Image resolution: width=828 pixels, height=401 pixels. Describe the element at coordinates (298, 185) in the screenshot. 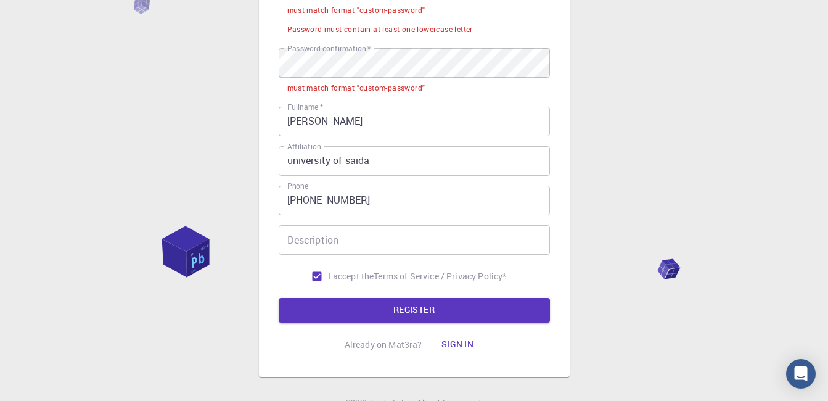

I see `label: Phone` at that location.